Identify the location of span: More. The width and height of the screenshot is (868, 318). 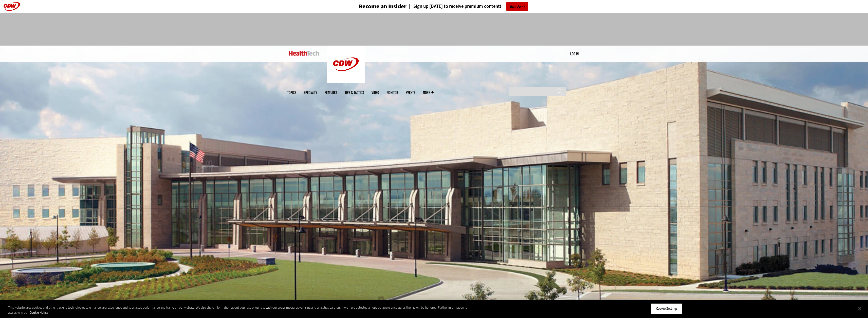
(428, 92).